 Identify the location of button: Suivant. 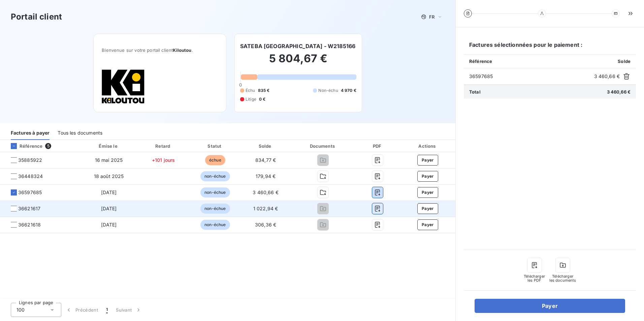
(129, 310).